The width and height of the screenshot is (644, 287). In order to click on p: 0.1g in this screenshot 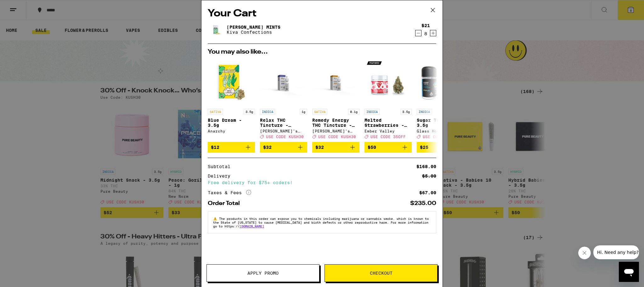, I will do `click(354, 111)`.